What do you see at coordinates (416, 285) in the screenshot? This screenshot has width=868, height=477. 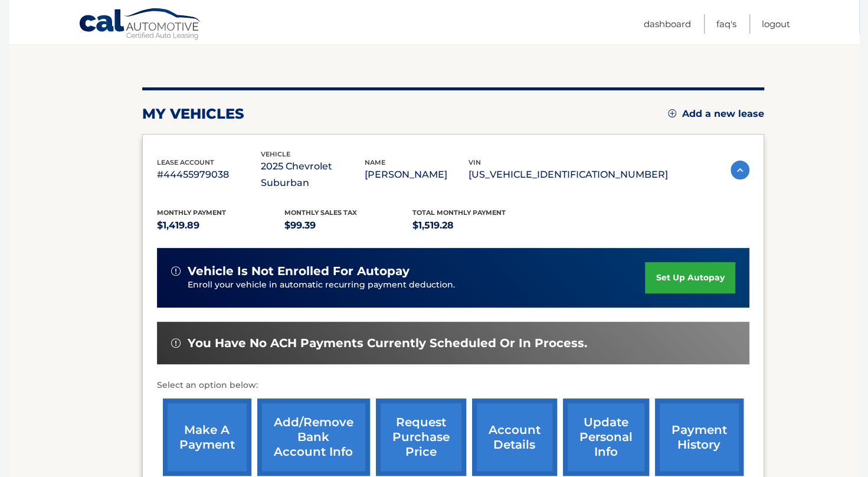 I see `p: Enroll your vehicle in automatic recurring payment deduction.` at bounding box center [416, 285].